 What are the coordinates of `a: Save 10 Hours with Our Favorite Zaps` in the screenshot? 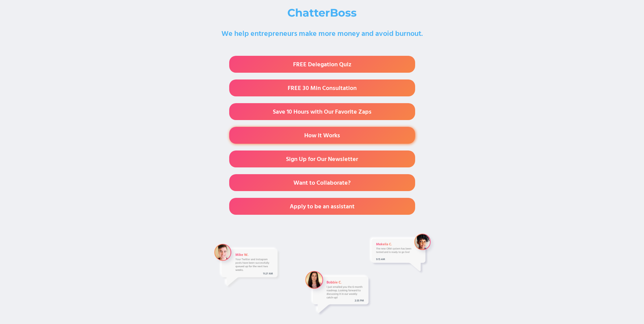 It's located at (322, 112).